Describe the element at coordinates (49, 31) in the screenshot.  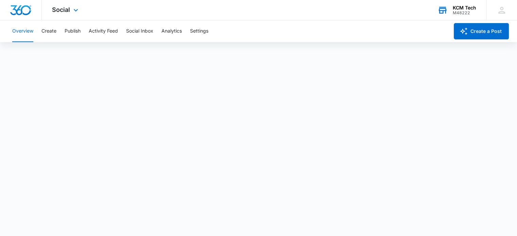
I see `button: Create` at that location.